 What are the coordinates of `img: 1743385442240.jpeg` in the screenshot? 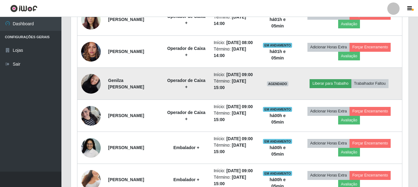 It's located at (91, 19).